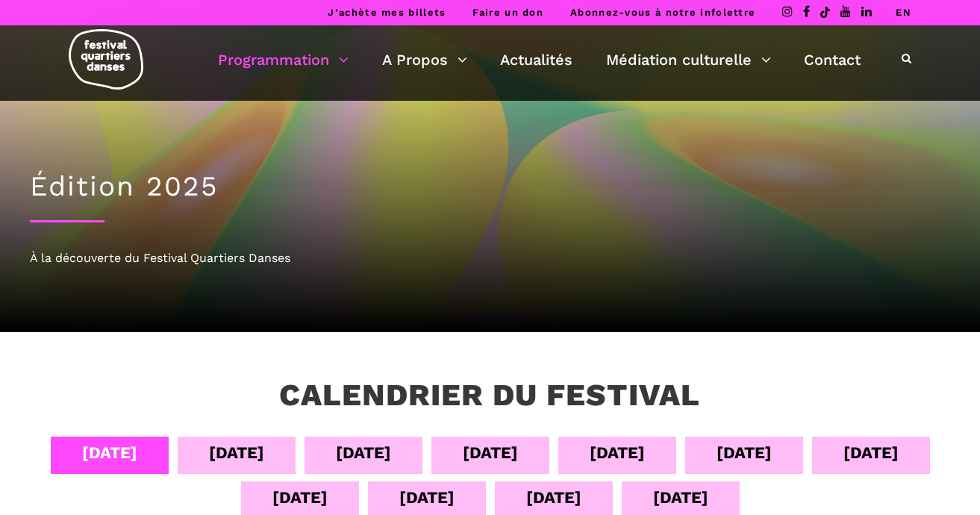  What do you see at coordinates (490, 186) in the screenshot?
I see `h1: Édition 2025` at bounding box center [490, 186].